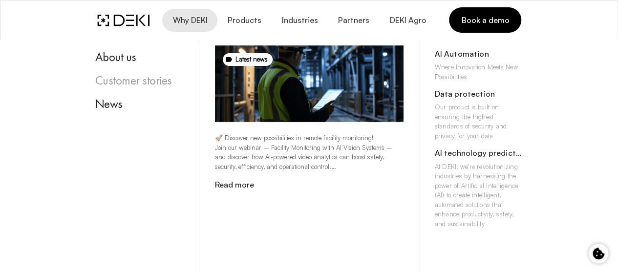  Describe the element at coordinates (353, 20) in the screenshot. I see `a: Partners` at that location.